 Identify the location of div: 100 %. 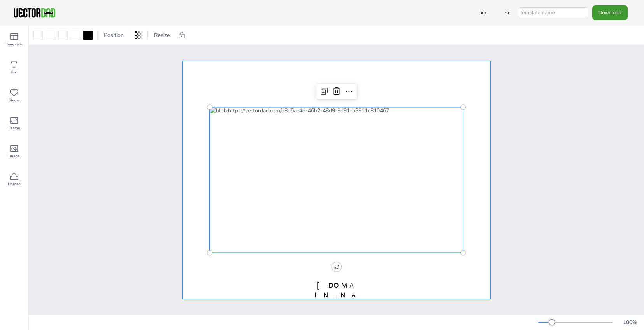
(631, 322).